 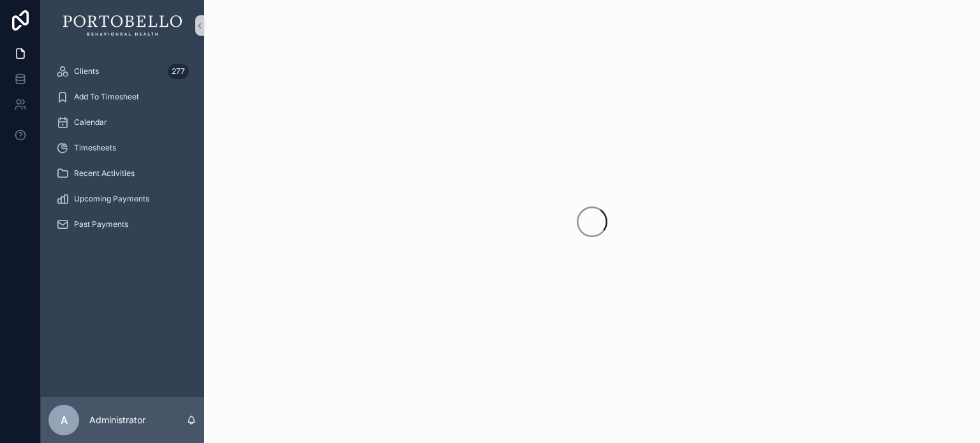 What do you see at coordinates (178, 72) in the screenshot?
I see `div: 277` at bounding box center [178, 72].